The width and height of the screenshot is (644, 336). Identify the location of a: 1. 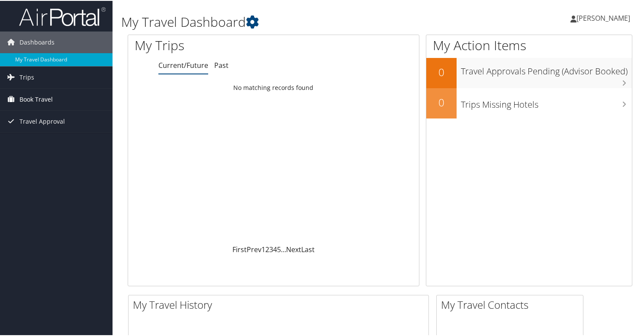
(263, 249).